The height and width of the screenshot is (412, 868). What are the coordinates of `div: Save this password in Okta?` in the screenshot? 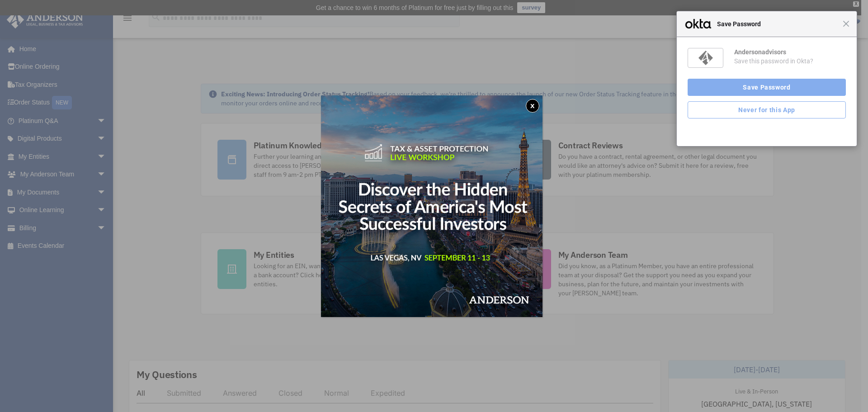 It's located at (790, 61).